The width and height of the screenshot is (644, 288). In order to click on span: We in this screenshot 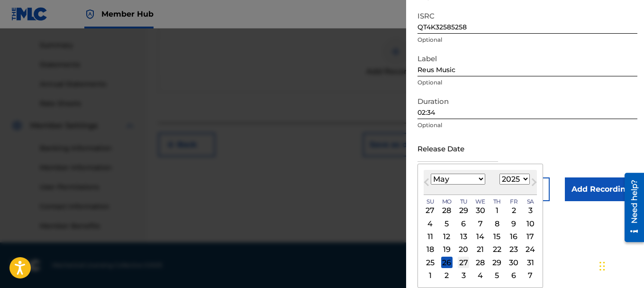, I will do `click(480, 201)`.